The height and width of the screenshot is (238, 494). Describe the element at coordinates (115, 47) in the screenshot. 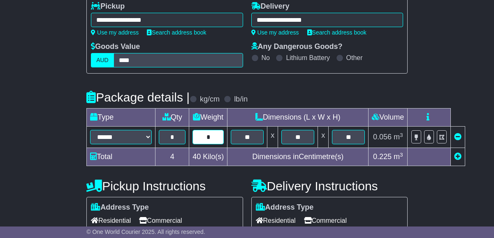

I see `label: Goods Value` at that location.